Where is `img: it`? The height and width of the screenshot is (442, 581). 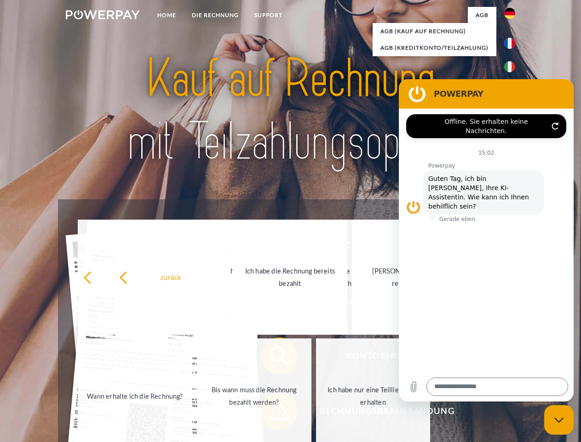
img: it is located at coordinates (510, 67).